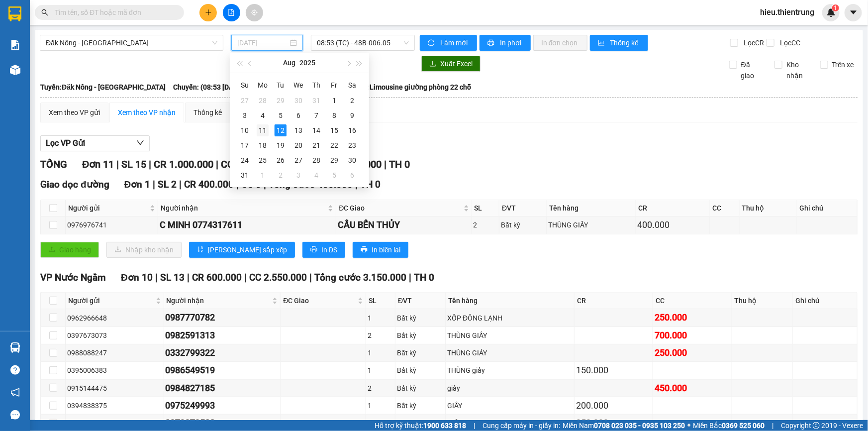  Describe the element at coordinates (614, 405) in the screenshot. I see `div: 200.000` at that location.